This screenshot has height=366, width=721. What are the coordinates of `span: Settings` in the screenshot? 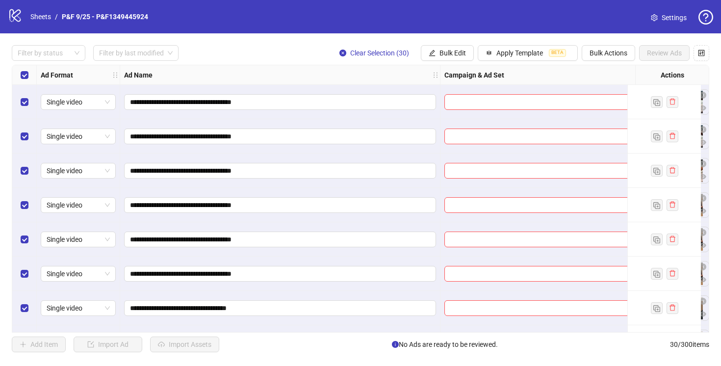 It's located at (674, 18).